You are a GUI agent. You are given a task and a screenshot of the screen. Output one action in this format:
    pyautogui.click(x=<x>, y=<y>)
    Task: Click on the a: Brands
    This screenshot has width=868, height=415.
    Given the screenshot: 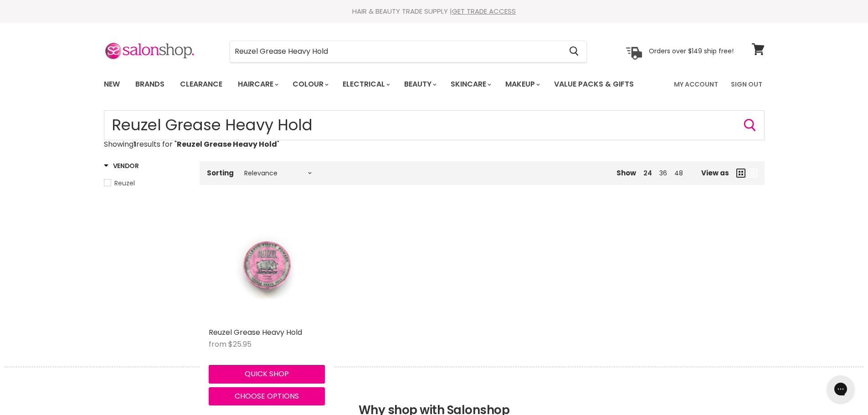 What is the action you would take?
    pyautogui.click(x=149, y=84)
    